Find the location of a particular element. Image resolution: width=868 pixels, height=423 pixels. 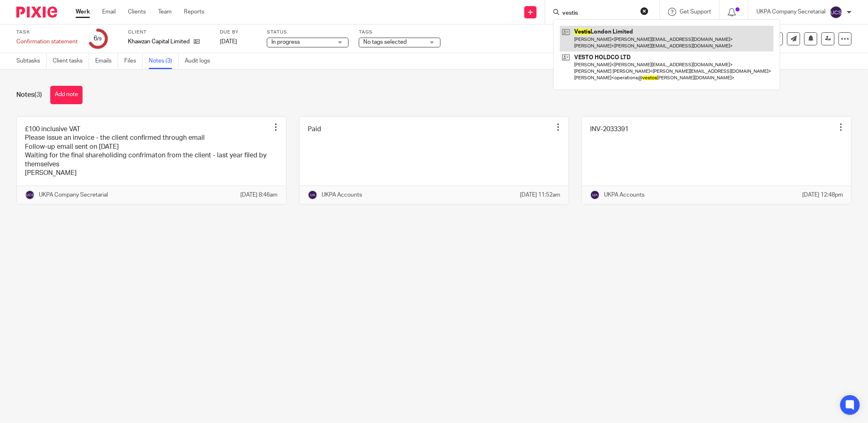

span: In progress is located at coordinates (285, 42).